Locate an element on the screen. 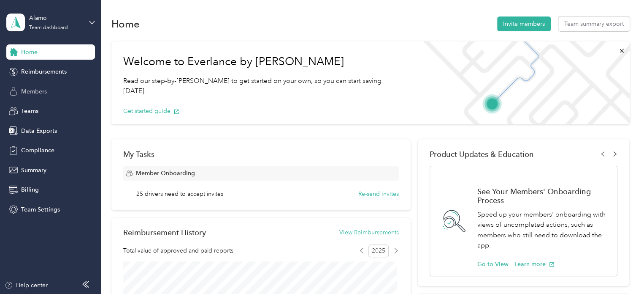  button: Help center is located at coordinates (26, 285).